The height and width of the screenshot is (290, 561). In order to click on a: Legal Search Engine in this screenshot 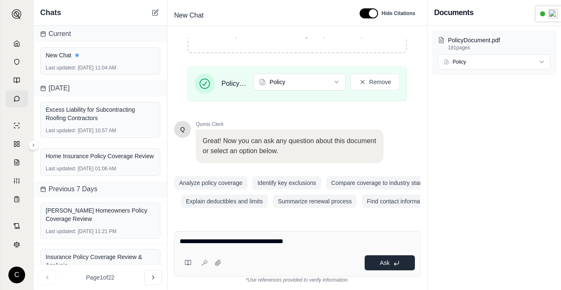, I will do `click(17, 244)`.